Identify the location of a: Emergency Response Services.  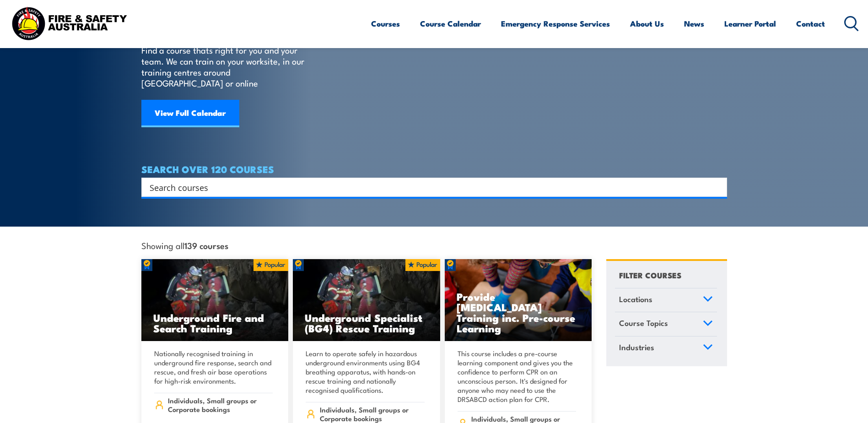
(555, 24).